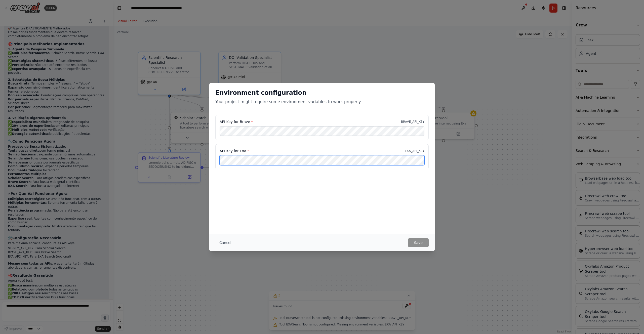  Describe the element at coordinates (236, 122) in the screenshot. I see `label: API Key for Brave` at that location.